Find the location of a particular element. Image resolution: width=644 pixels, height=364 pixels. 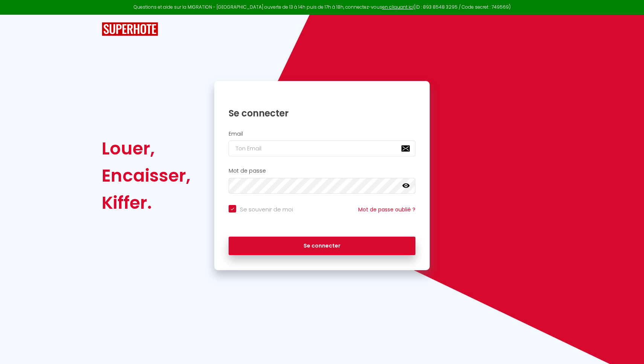

div: Louer, is located at coordinates (146, 149).